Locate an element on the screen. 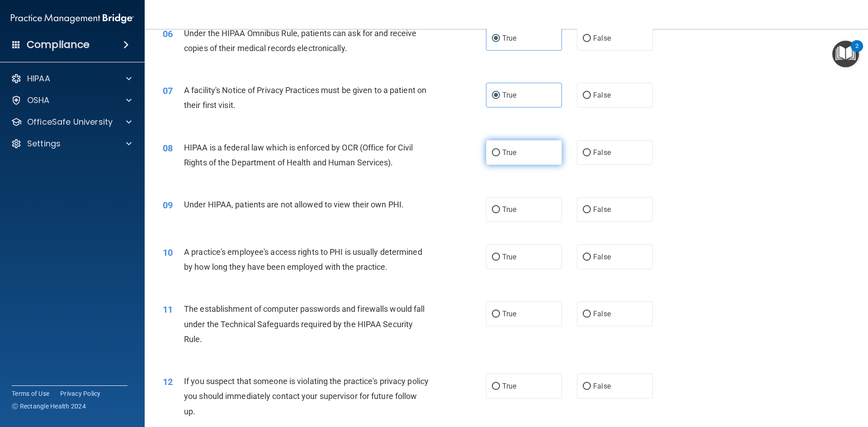 The width and height of the screenshot is (868, 427). a: HIPAA is located at coordinates (71, 79).